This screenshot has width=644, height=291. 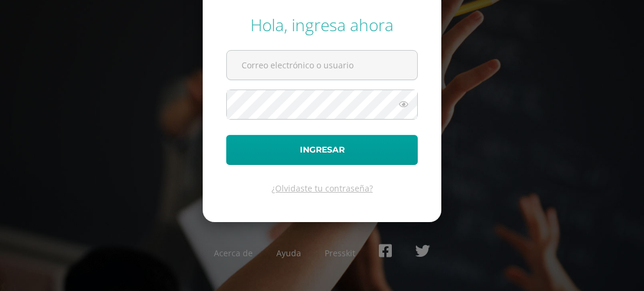 I want to click on a: Presskit, so click(x=340, y=253).